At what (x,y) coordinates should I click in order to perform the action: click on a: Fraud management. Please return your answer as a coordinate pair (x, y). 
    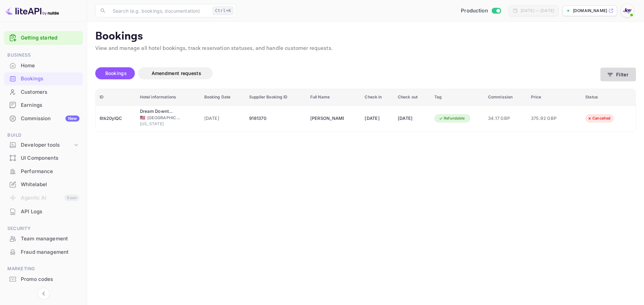
    Looking at the image, I should click on (43, 252).